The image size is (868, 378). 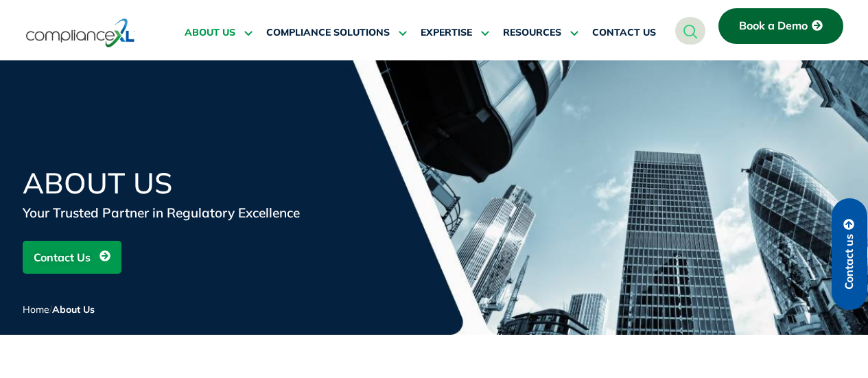 I want to click on span: About Us, so click(x=73, y=309).